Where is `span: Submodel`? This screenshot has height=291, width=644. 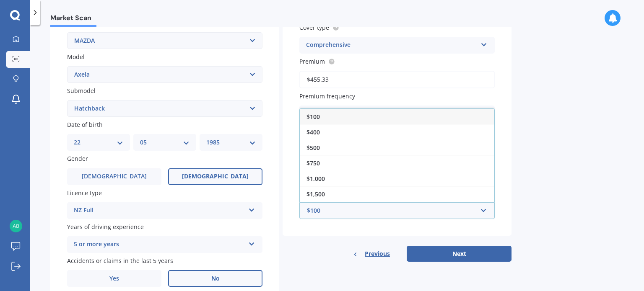 span: Submodel is located at coordinates (81, 91).